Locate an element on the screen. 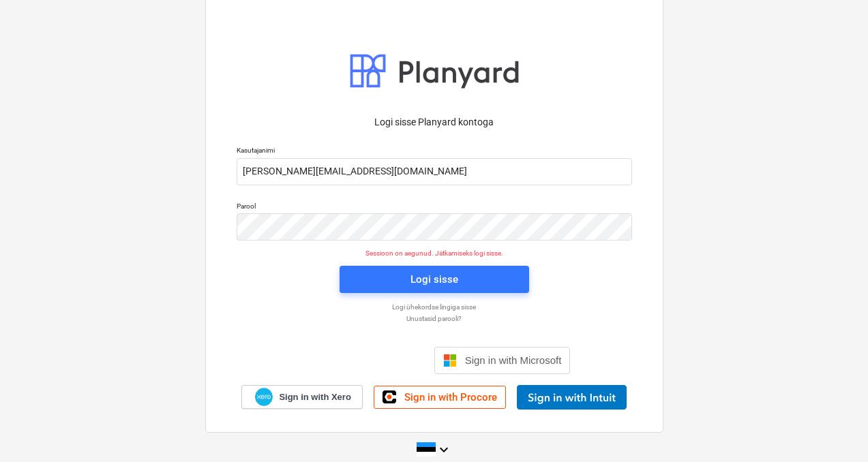  img: Microsoft logo is located at coordinates (450, 361).